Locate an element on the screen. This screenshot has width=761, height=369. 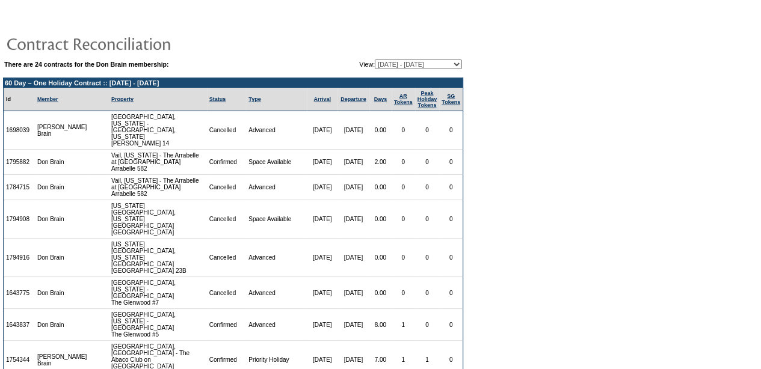
td: 1784715 is located at coordinates (19, 188).